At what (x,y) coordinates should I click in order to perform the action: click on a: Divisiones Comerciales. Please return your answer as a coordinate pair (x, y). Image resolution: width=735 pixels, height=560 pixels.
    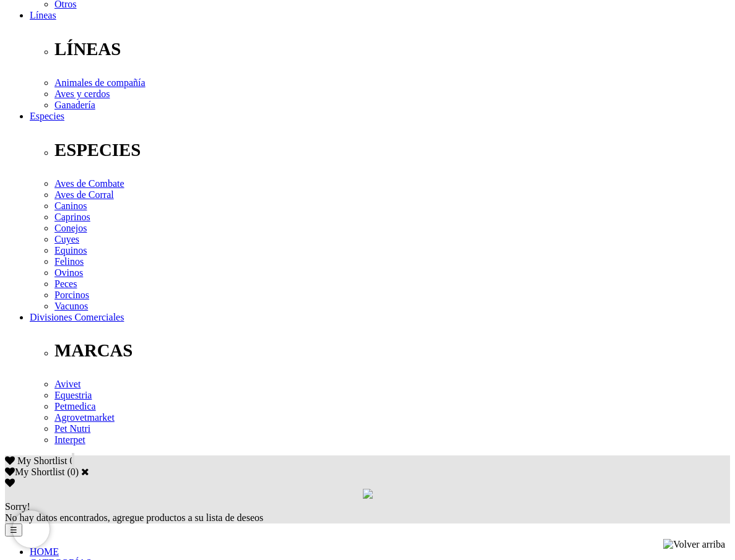
    Looking at the image, I should click on (76, 317).